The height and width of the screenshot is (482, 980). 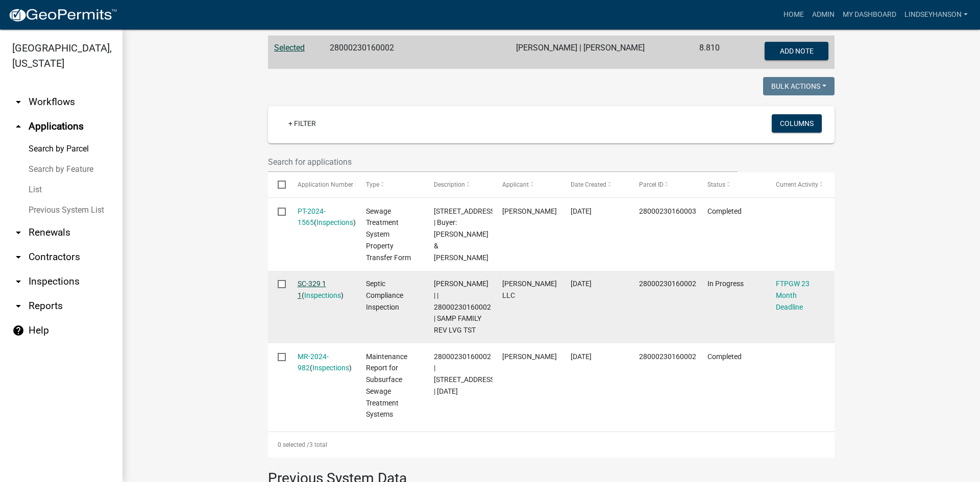 I want to click on td: 8.810, so click(x=714, y=53).